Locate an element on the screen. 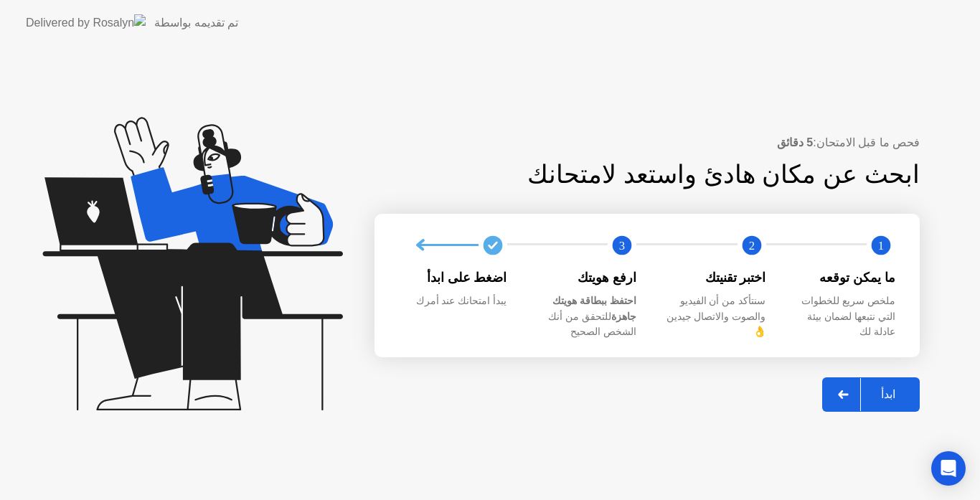 The height and width of the screenshot is (500, 980). text: 2 is located at coordinates (752, 244).